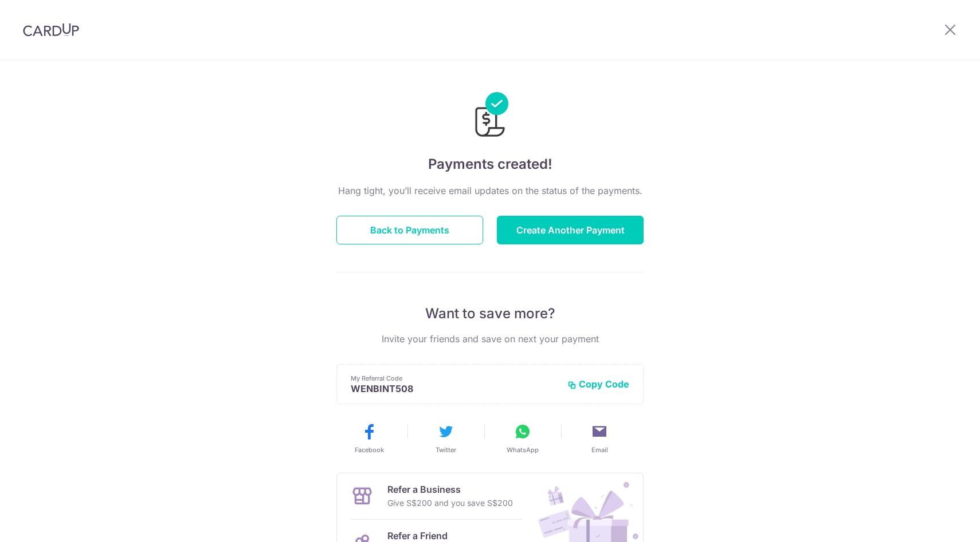  Describe the element at coordinates (490, 314) in the screenshot. I see `p: Want to save more?` at that location.